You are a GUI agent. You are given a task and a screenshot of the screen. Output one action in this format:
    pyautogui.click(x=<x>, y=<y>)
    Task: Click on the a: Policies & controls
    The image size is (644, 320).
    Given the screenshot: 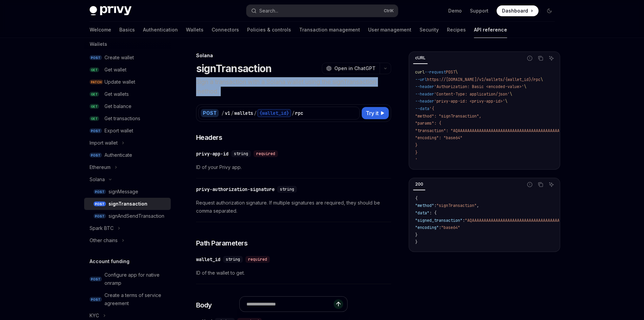 What is the action you would take?
    pyautogui.click(x=269, y=30)
    